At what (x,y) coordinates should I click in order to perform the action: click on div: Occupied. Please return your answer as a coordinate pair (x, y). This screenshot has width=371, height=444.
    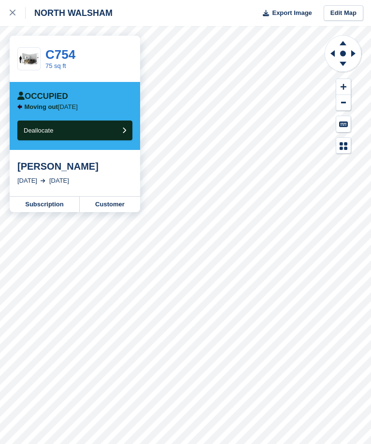
    Looking at the image, I should click on (42, 96).